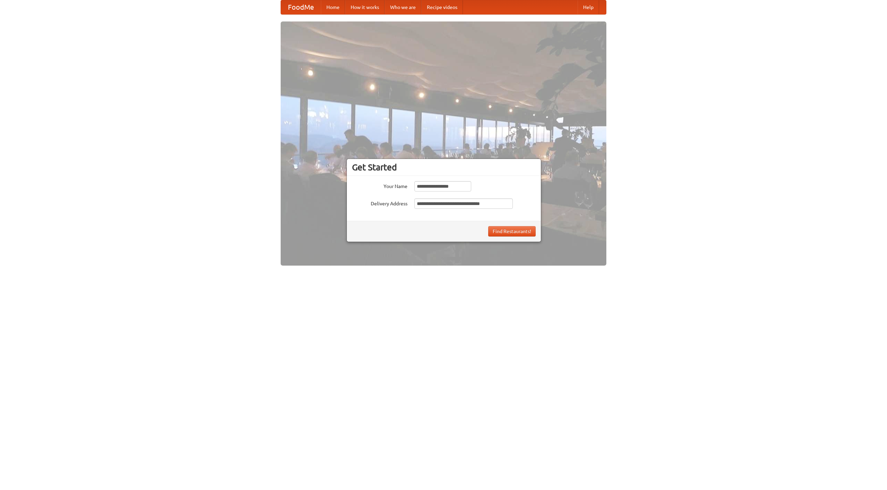  What do you see at coordinates (301, 7) in the screenshot?
I see `a: FoodMe` at bounding box center [301, 7].